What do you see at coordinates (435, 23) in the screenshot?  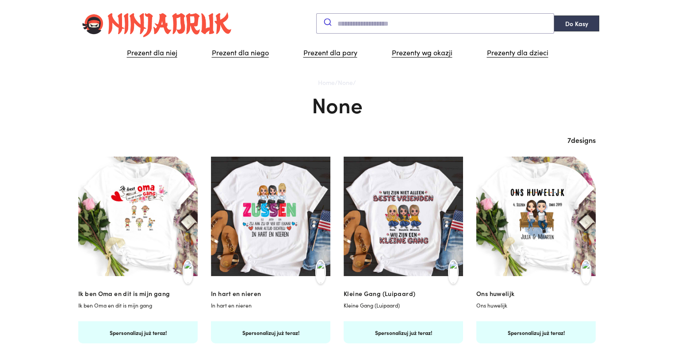 I see `div: Submit` at bounding box center [435, 23].